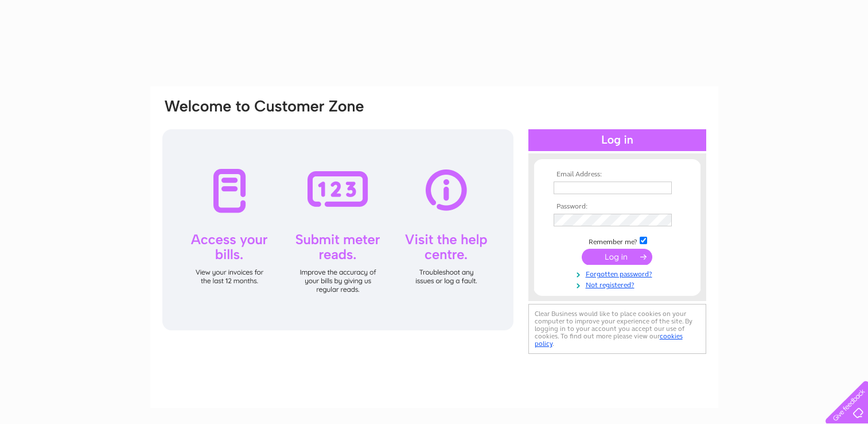  I want to click on th: Password:, so click(617, 206).